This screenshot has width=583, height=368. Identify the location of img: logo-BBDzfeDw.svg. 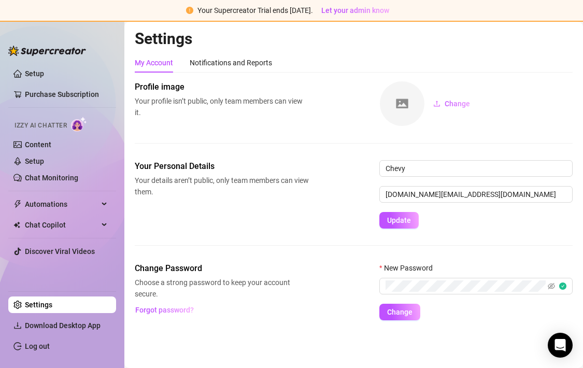
(47, 51).